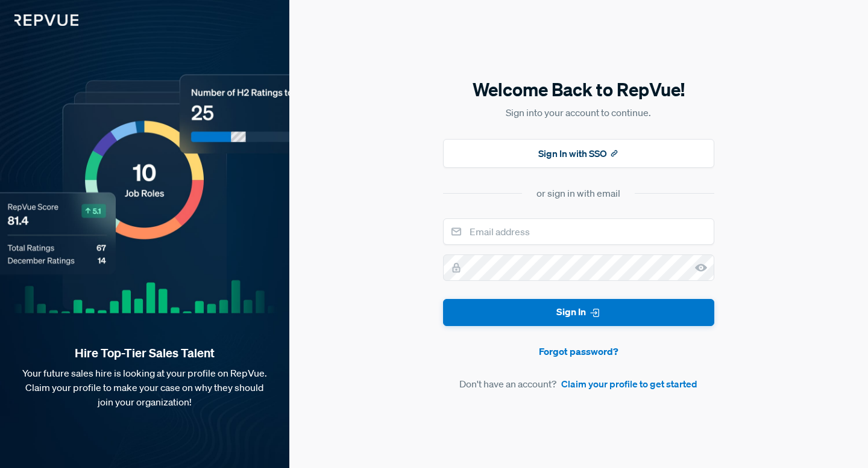  I want to click on h5: Welcome Back to RepVue!, so click(578, 90).